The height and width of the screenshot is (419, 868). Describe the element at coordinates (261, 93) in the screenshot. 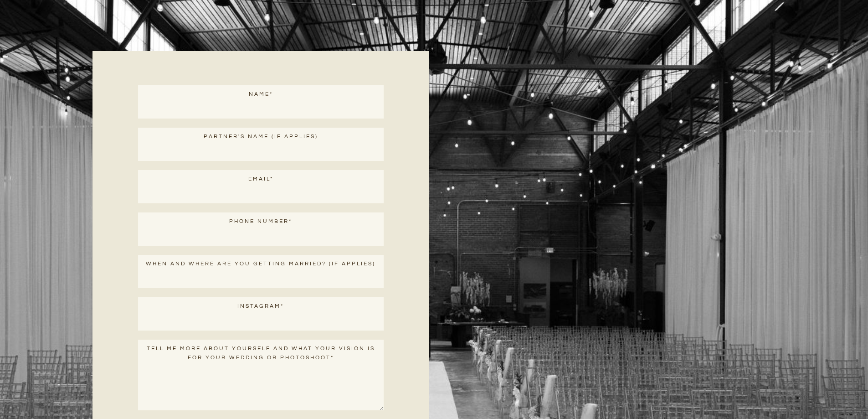

I see `label: Name` at that location.